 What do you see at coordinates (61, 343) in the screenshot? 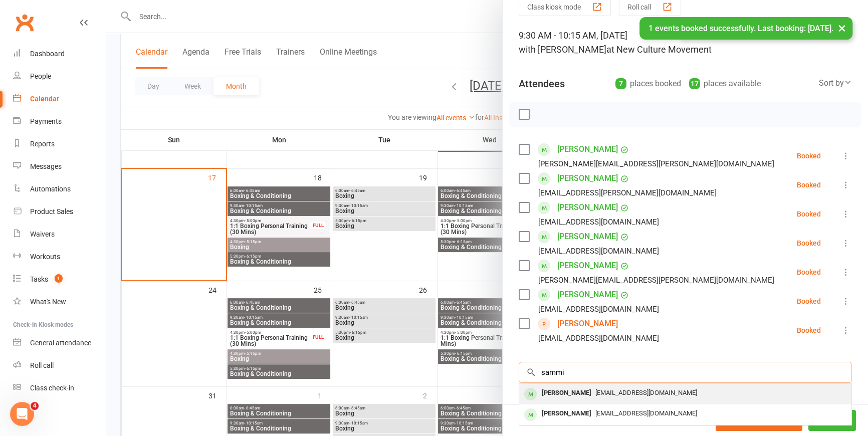
I see `div: General attendance` at bounding box center [61, 343].